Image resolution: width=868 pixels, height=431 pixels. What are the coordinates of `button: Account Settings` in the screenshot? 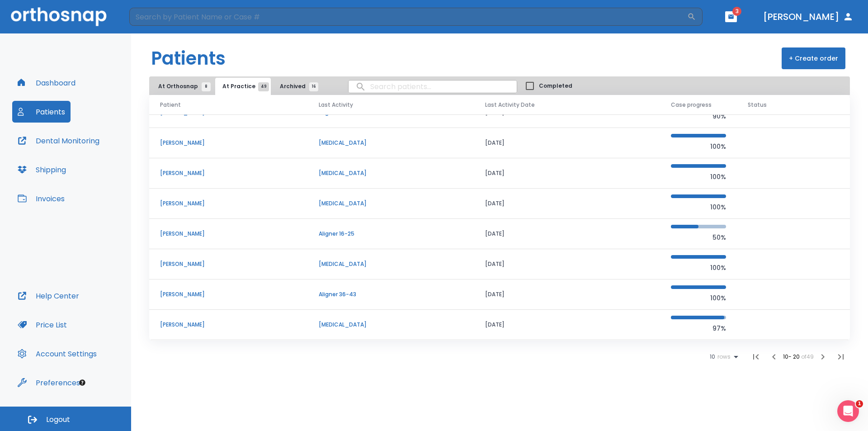 It's located at (57, 353).